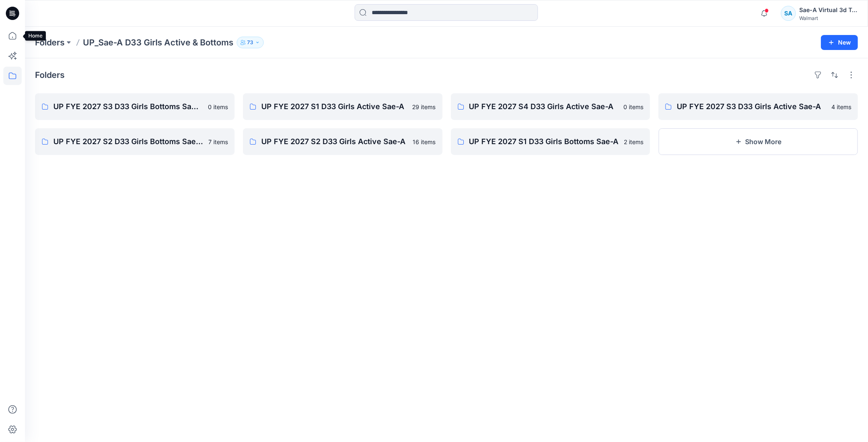 The width and height of the screenshot is (868, 442). I want to click on p: 4 items, so click(842, 106).